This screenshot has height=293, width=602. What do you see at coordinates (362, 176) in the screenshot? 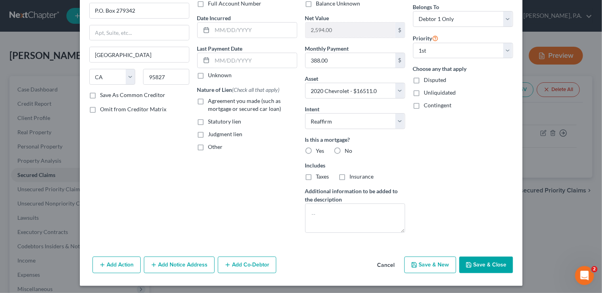
I see `span: Insurance` at bounding box center [362, 176].